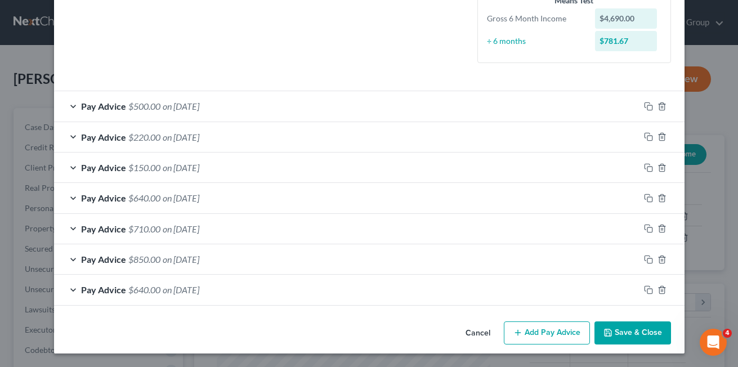  Describe the element at coordinates (144, 106) in the screenshot. I see `span: $500.00` at that location.